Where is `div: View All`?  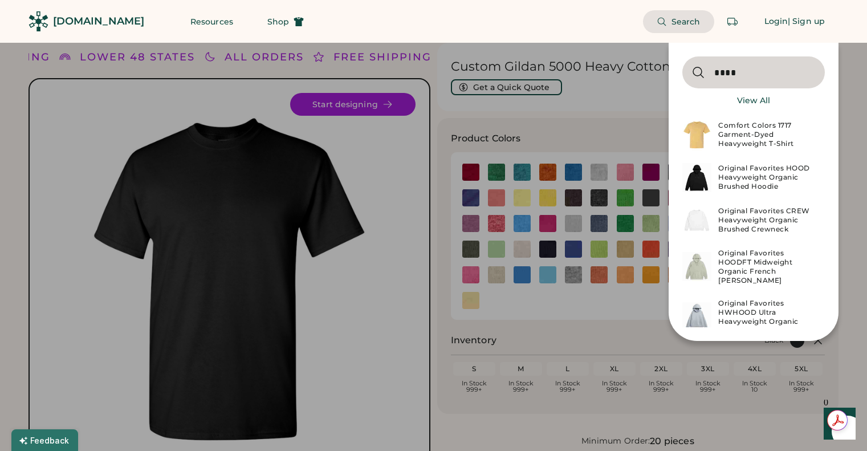
div: View All is located at coordinates (753, 101).